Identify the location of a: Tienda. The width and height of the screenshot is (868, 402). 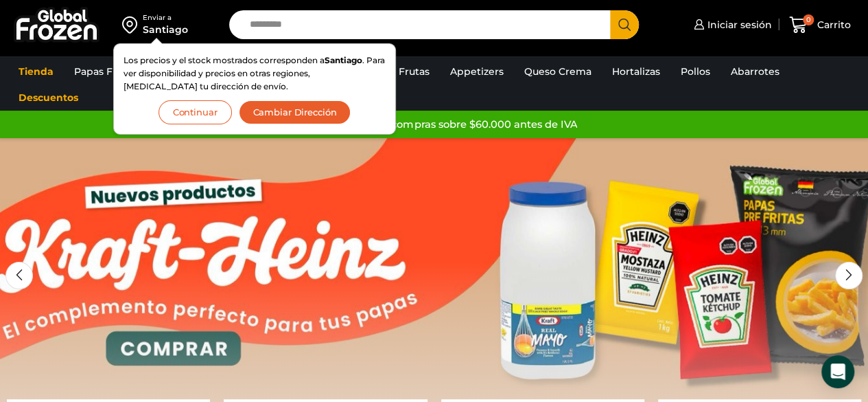
(36, 71).